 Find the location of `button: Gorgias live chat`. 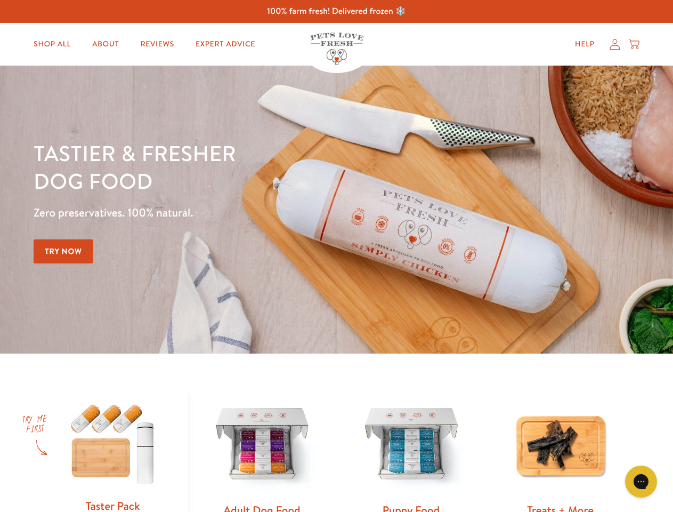

button: Gorgias live chat is located at coordinates (21, 20).